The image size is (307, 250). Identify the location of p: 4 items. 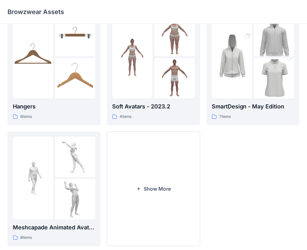
(126, 117).